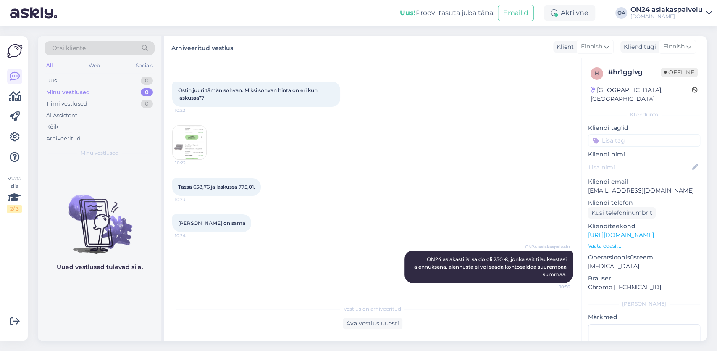 This screenshot has width=717, height=351. Describe the element at coordinates (216, 187) in the screenshot. I see `span: Tässä 658,76 ja laskussa 775,01.` at that location.